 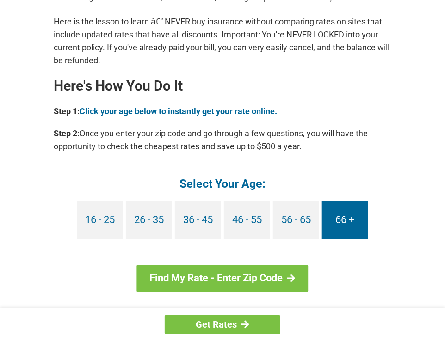 What do you see at coordinates (222, 86) in the screenshot?
I see `h2: Here's How You Do It` at bounding box center [222, 86].